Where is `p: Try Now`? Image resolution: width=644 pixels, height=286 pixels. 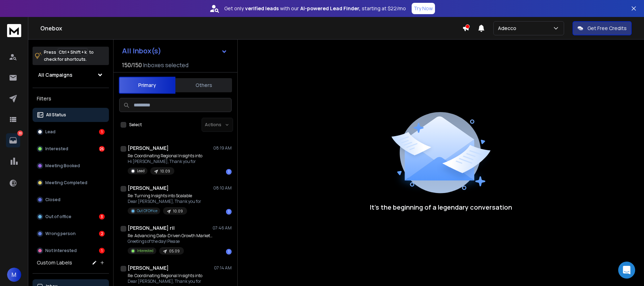 p: Try Now is located at coordinates (423, 8).